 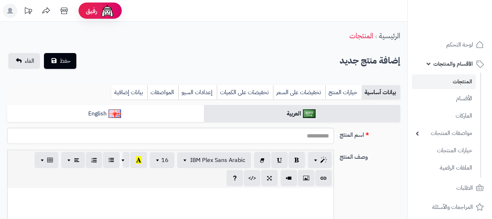 I want to click on label: وصف المنتج, so click(x=370, y=155).